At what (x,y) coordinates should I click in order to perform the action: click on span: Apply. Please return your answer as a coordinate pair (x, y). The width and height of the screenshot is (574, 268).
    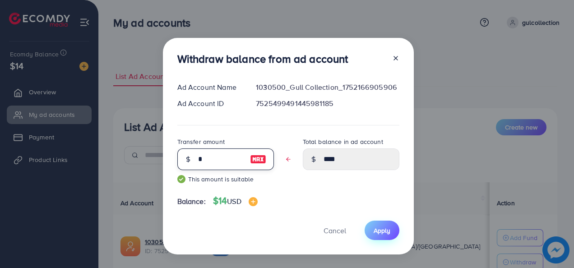
    Looking at the image, I should click on (382, 230).